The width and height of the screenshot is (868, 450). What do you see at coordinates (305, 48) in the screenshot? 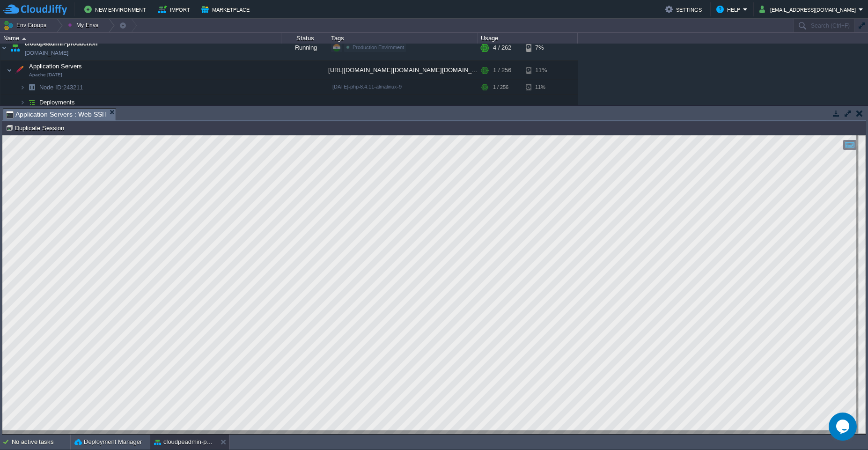
I see `div: Running` at bounding box center [305, 48].